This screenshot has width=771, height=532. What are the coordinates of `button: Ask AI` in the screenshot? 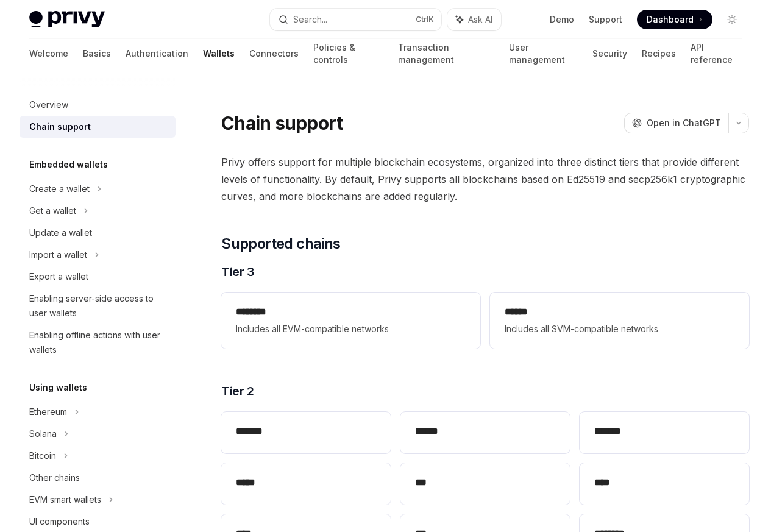 It's located at (475, 20).